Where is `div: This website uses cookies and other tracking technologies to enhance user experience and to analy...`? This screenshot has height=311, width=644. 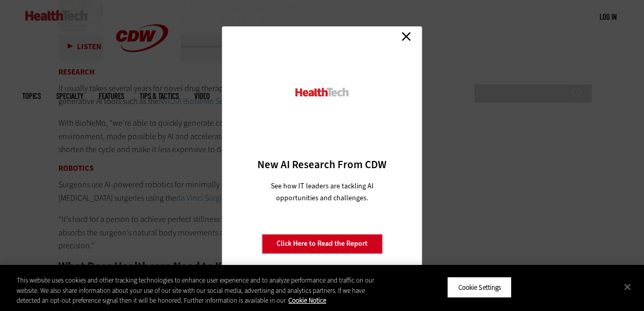 div: This website uses cookies and other tracking technologies to enhance user experience and to analy... is located at coordinates (202, 290).